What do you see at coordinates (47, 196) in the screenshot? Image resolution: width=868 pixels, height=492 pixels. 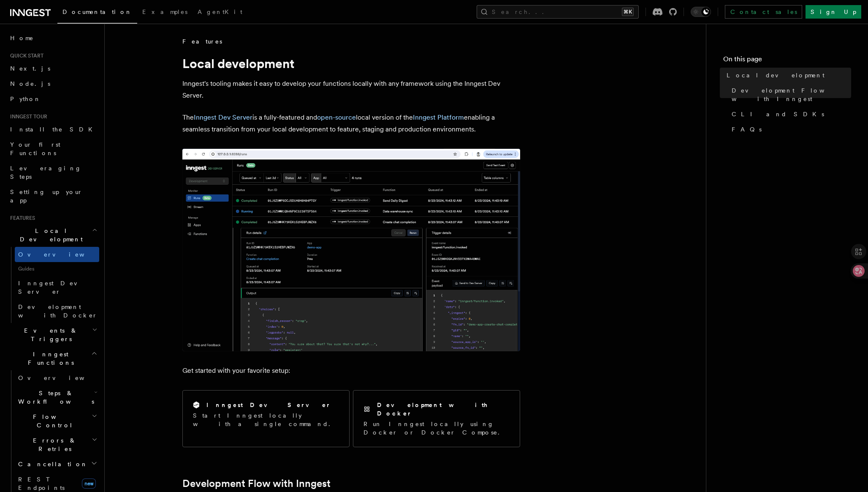 I see `span: Setting up your app` at bounding box center [47, 196].